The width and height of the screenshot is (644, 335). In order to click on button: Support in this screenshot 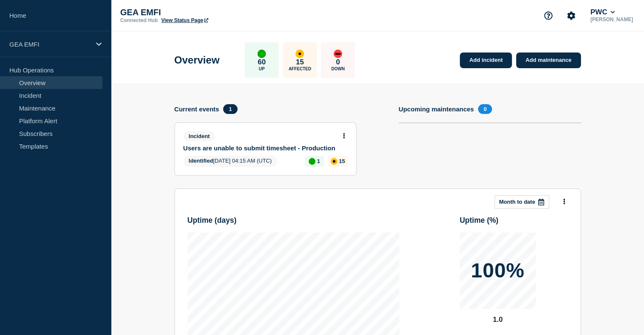, I will do `click(548, 16)`.